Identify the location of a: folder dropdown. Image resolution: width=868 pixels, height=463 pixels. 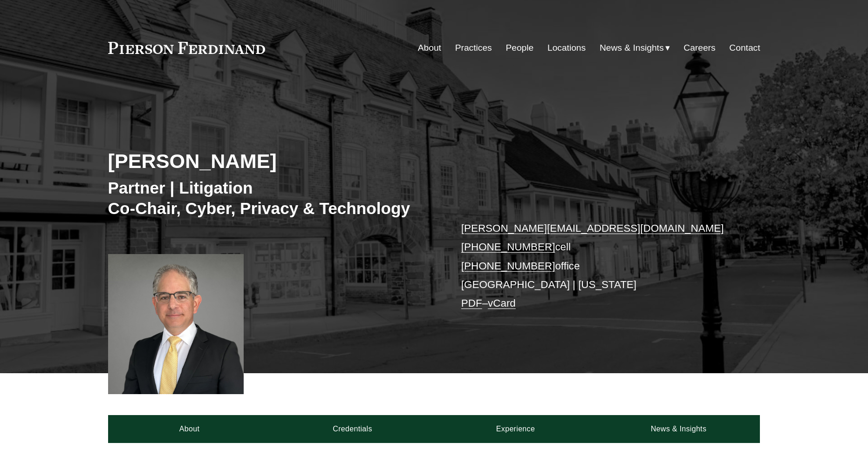
(635, 48).